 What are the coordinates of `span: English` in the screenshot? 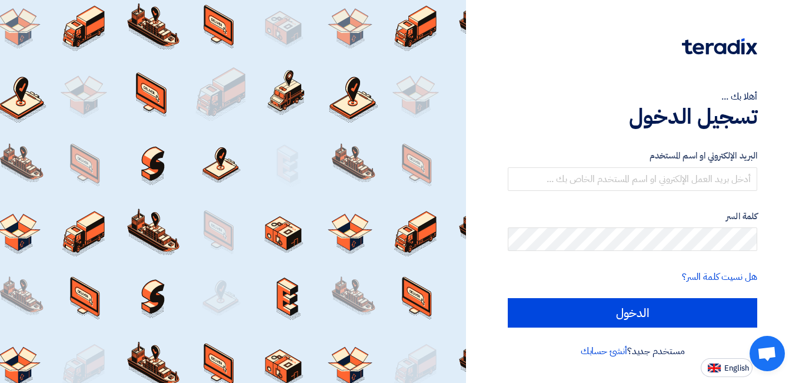 It's located at (737, 368).